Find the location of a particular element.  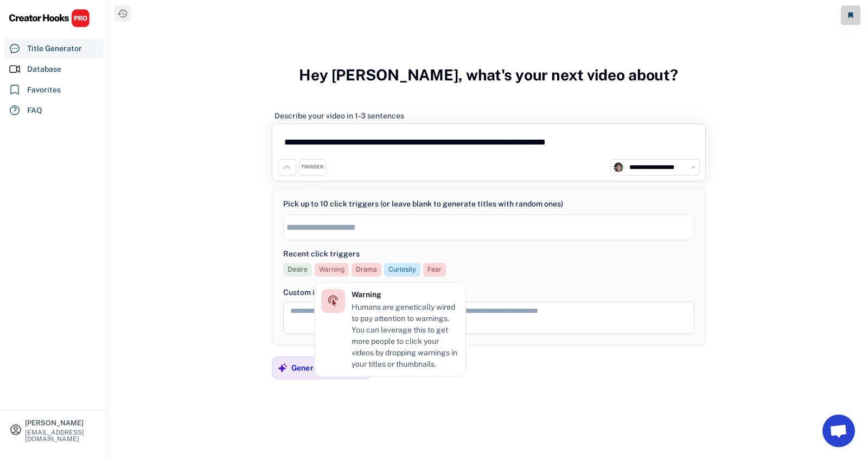

div: Generate title ideas is located at coordinates (328, 368).